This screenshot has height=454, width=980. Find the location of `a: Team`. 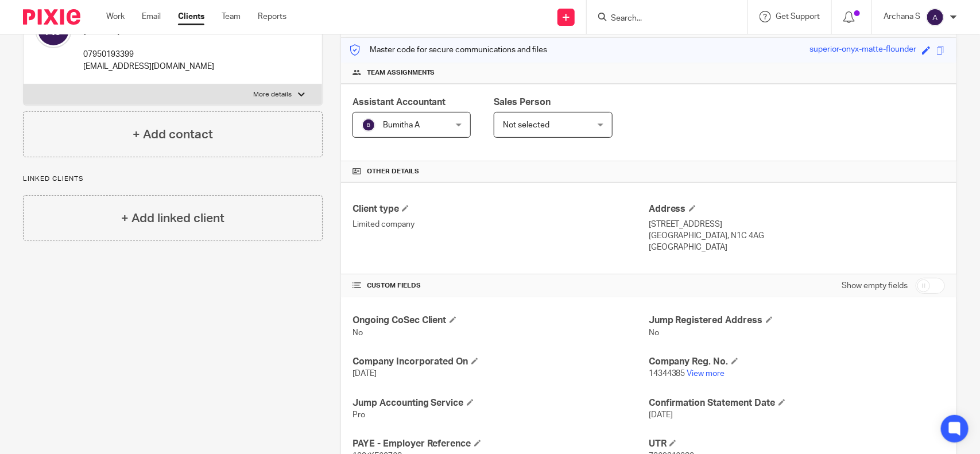

a: Team is located at coordinates (231, 17).